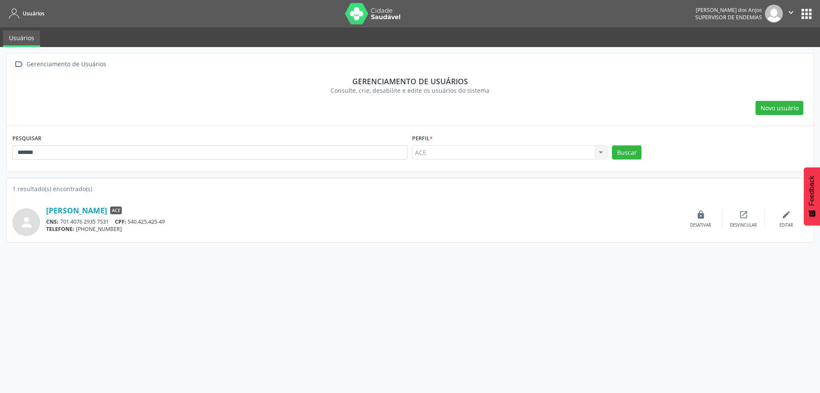  What do you see at coordinates (744, 214) in the screenshot?
I see `i: open_in_new` at bounding box center [744, 214].